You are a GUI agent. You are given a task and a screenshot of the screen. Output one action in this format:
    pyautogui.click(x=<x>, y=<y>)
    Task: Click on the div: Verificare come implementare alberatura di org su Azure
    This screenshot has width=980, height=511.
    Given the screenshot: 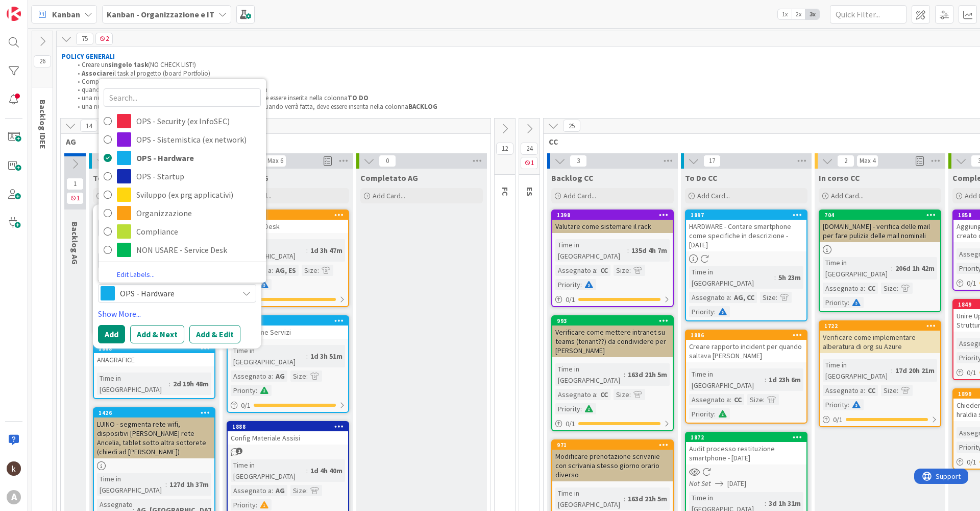 What is the action you would take?
    pyautogui.click(x=880, y=342)
    